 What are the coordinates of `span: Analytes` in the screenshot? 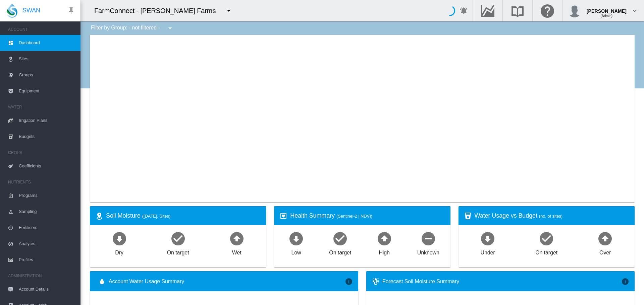 It's located at (47, 244).